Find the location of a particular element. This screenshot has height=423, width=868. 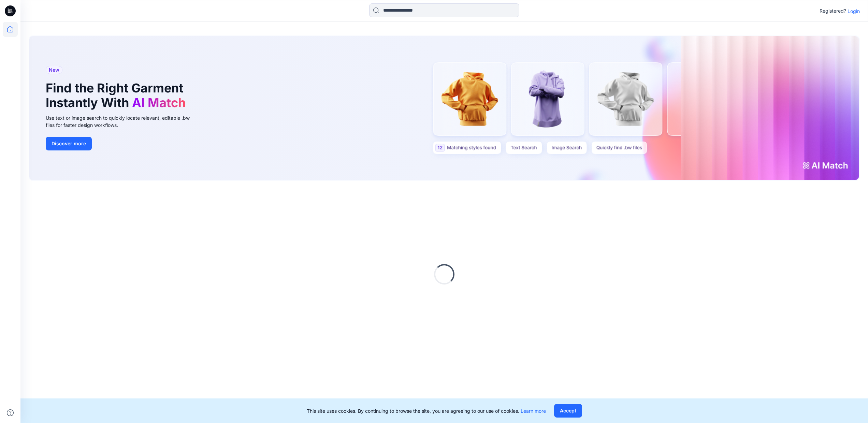

button: Accept is located at coordinates (568, 411).